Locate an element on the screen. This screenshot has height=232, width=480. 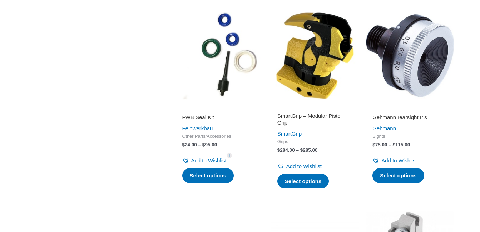
bdi: 24.00 is located at coordinates (189, 145).